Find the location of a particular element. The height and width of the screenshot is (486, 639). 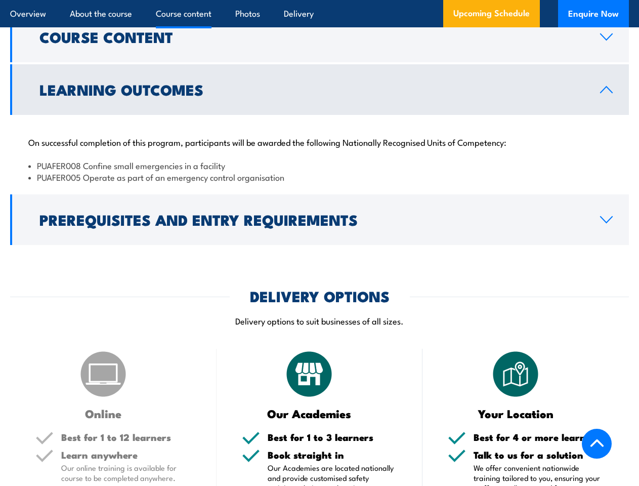

h2: Prerequisites and Entry Requirements is located at coordinates (312, 219).